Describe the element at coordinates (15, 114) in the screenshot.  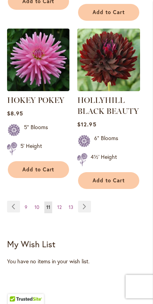
I see `span: $8.95` at that location.